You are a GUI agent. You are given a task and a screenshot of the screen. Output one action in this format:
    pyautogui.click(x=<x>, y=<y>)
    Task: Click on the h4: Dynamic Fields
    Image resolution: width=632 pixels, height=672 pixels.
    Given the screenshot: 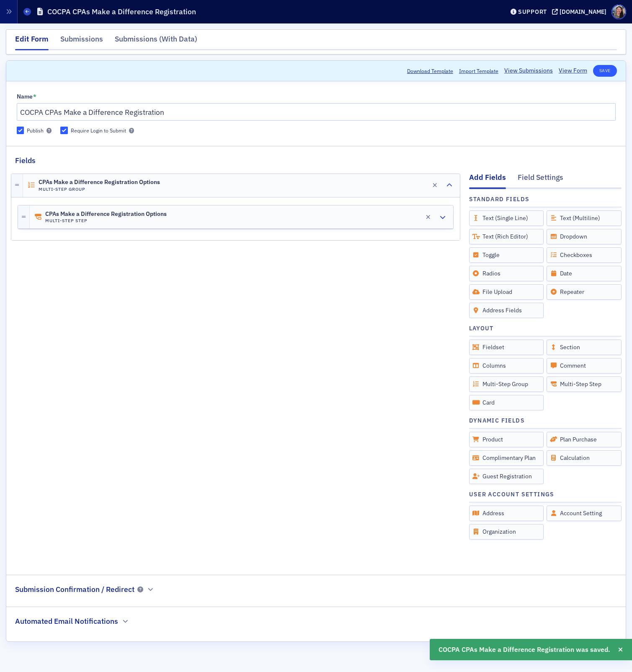 What is the action you would take?
    pyautogui.click(x=497, y=421)
    